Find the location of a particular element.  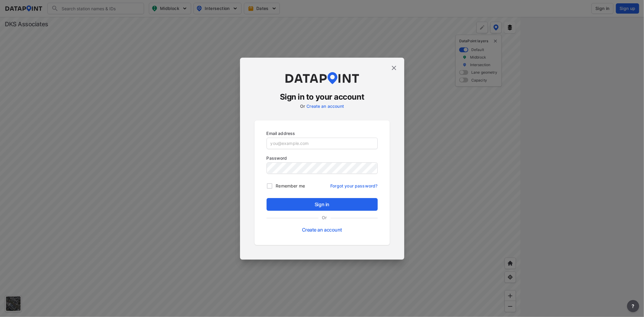

h3: Sign in to your account is located at coordinates (322, 97).